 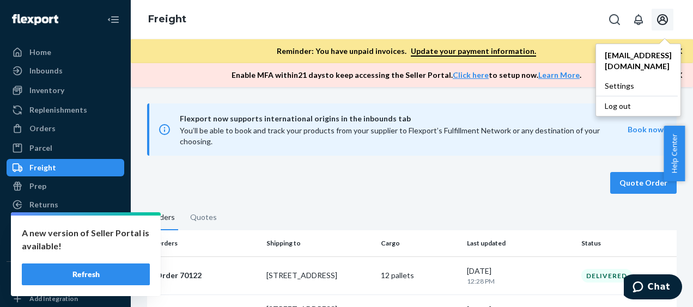 What do you see at coordinates (65, 299) in the screenshot?
I see `a: Add Integration` at bounding box center [65, 299].